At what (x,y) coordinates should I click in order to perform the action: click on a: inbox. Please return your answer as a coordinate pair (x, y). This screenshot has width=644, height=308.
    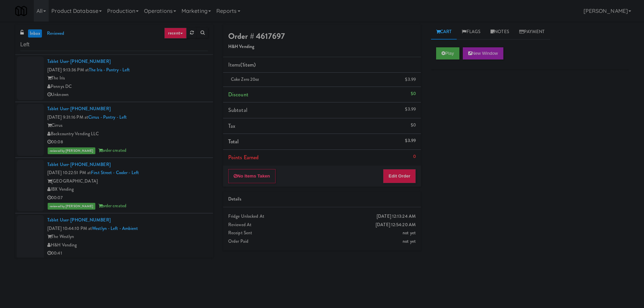
    Looking at the image, I should click on (35, 34).